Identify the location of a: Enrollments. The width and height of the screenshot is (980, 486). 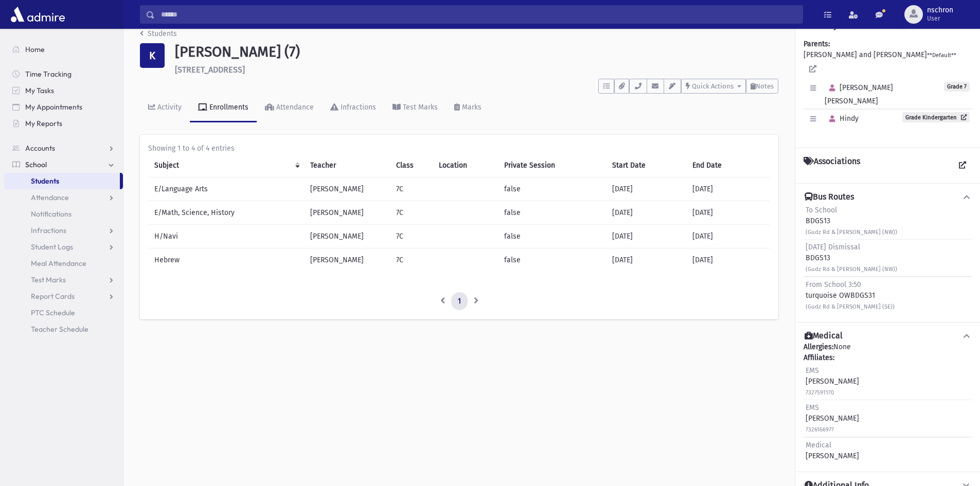
(223, 108).